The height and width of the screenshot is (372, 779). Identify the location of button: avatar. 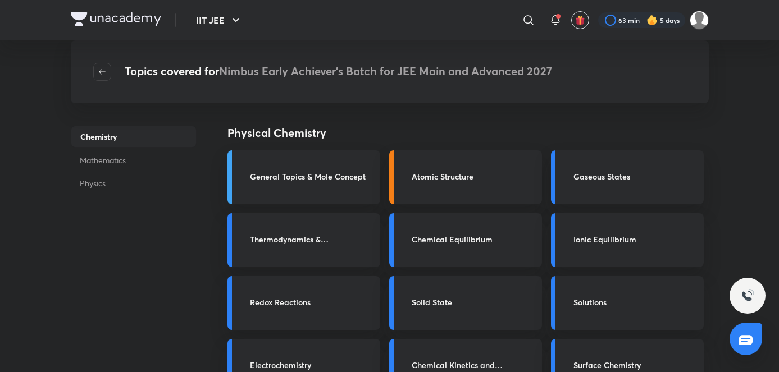
(580, 20).